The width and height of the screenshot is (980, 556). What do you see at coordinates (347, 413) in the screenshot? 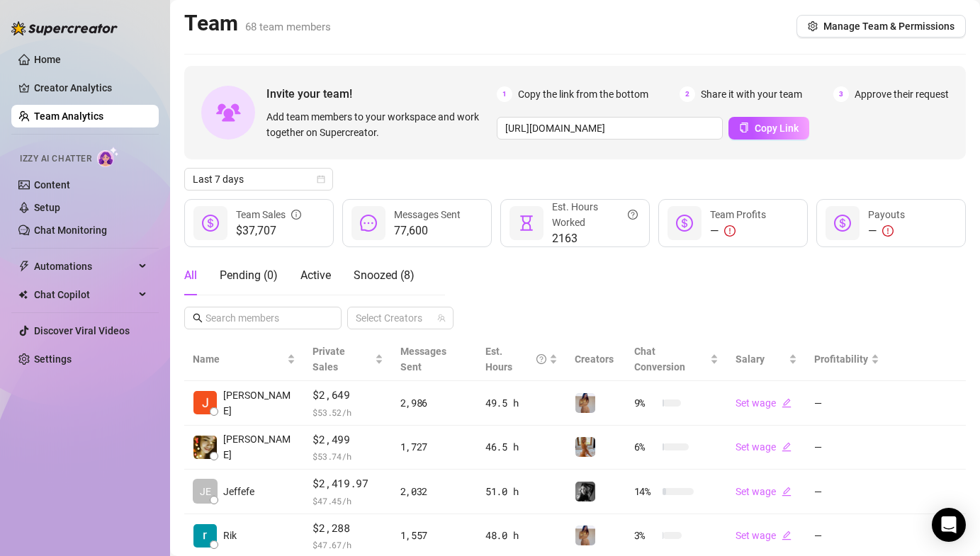
I see `span: $ 53.52 /h` at bounding box center [347, 413].